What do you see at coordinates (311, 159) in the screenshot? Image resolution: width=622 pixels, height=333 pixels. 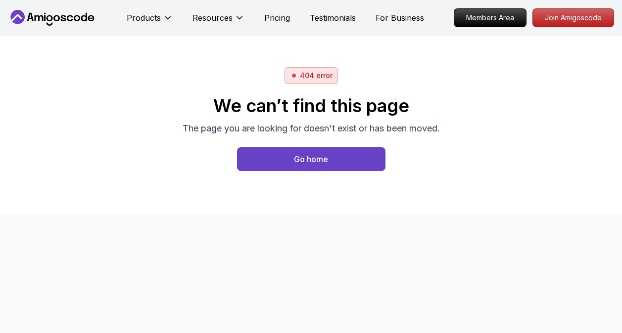 I see `button: Go home` at bounding box center [311, 159].